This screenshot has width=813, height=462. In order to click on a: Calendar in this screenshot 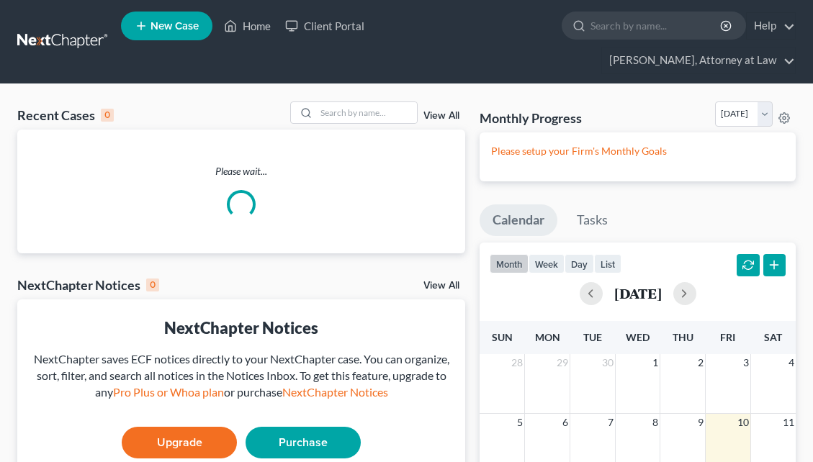, I will do `click(519, 220)`.